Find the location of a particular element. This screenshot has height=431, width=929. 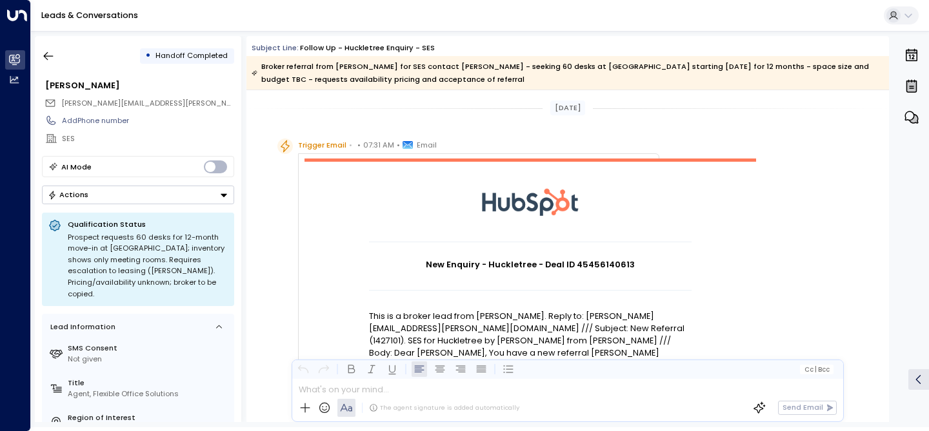

span: Handoff Completed is located at coordinates (192, 55).